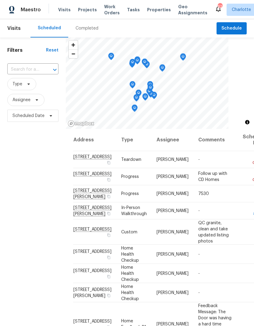 This screenshot has height=326, width=254. I want to click on button: Open, so click(55, 70).